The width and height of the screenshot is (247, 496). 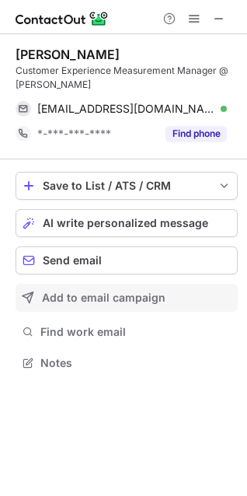 I want to click on button: Notes, so click(x=127, y=363).